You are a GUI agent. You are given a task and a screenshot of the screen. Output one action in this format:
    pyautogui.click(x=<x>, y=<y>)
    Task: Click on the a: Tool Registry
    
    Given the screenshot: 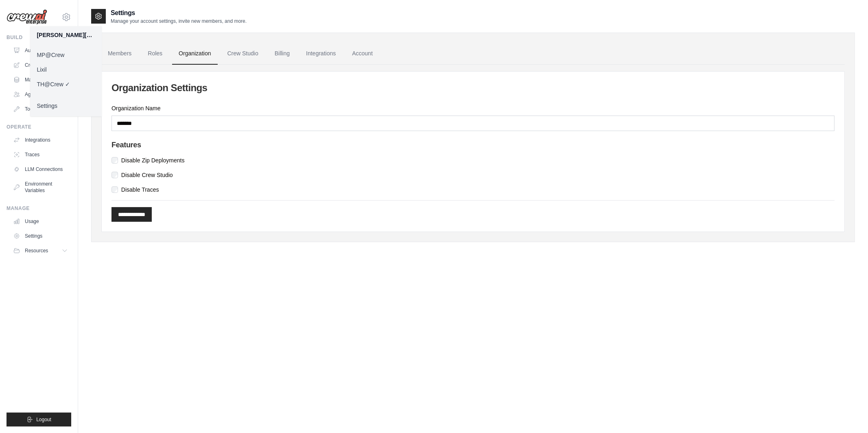 What is the action you would take?
    pyautogui.click(x=41, y=109)
    